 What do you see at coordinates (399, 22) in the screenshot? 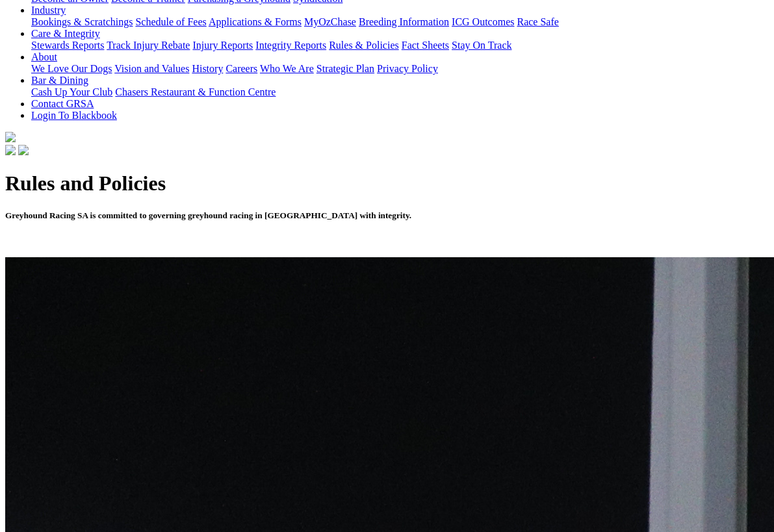
I see `div: Industry` at bounding box center [399, 22].